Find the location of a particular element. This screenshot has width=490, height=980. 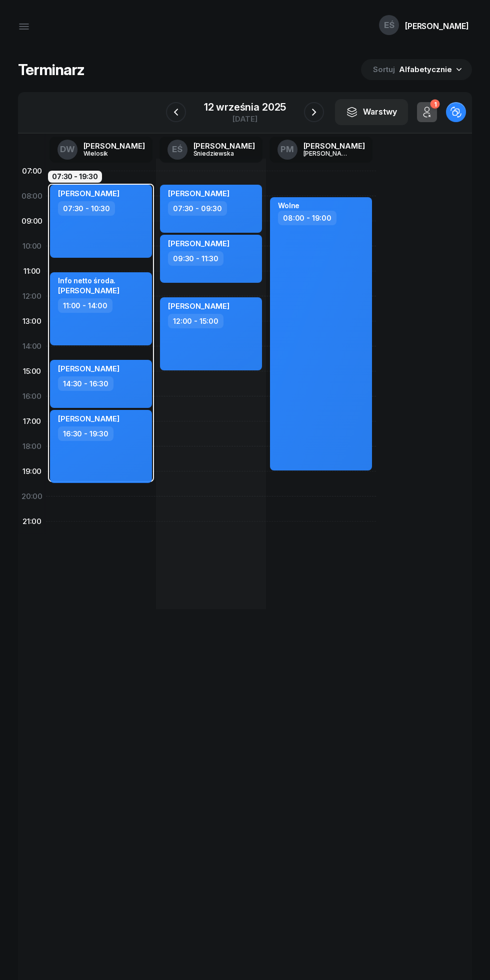

div: 11:00 - 14:00 is located at coordinates (85, 306).